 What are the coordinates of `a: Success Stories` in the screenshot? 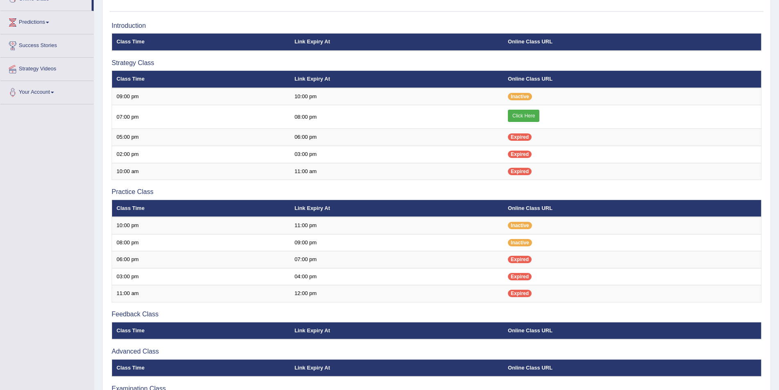 It's located at (47, 45).